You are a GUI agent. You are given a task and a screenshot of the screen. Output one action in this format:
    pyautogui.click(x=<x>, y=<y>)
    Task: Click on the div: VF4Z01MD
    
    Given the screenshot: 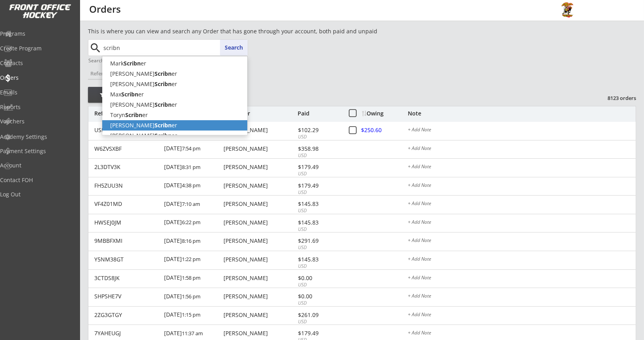 What is the action you would take?
    pyautogui.click(x=127, y=204)
    